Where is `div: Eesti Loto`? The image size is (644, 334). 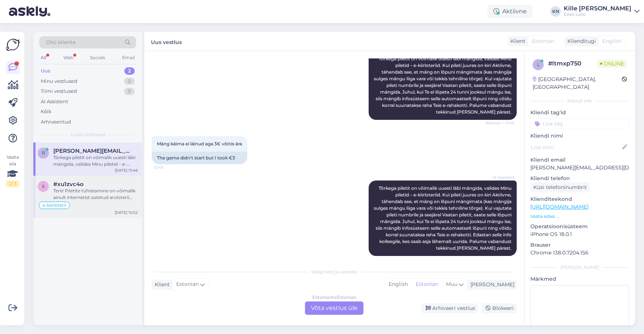
div: Eesti Loto is located at coordinates (597, 14).